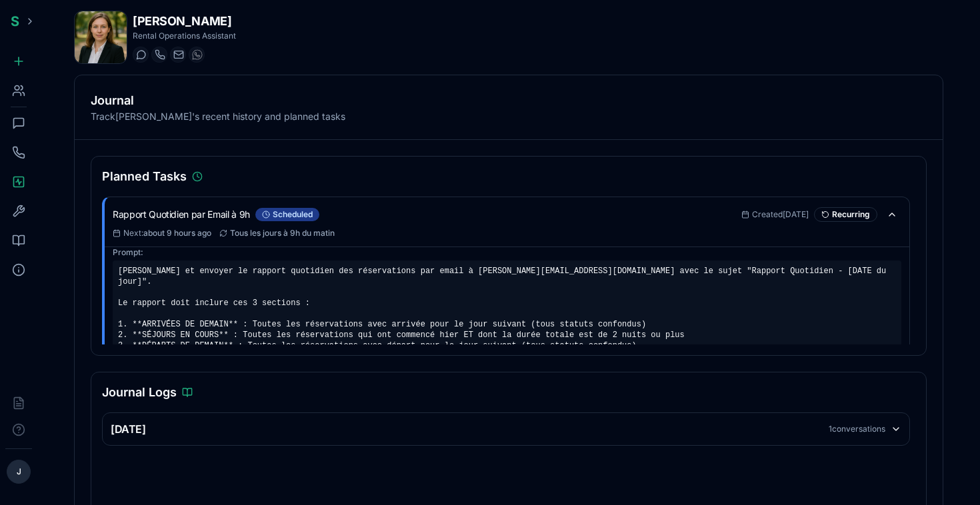  I want to click on img: Freya Costa, so click(101, 37).